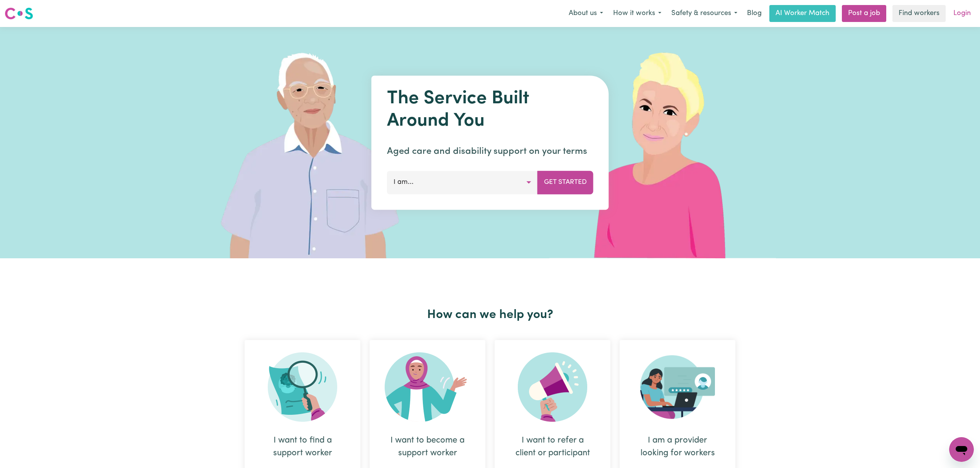 The width and height of the screenshot is (980, 468). Describe the element at coordinates (919, 13) in the screenshot. I see `a: Find workers` at that location.